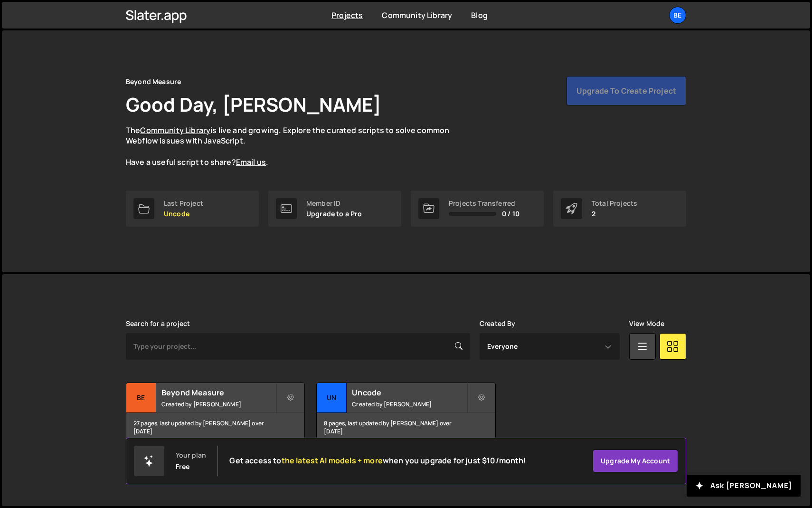  Describe the element at coordinates (332, 460) in the screenshot. I see `span: the latest AI models + more` at that location.